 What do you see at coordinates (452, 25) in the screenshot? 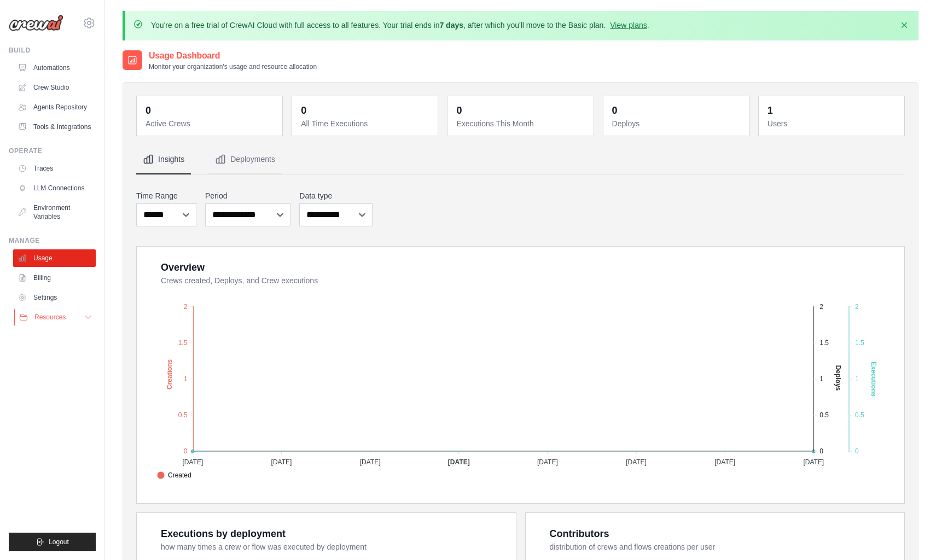
I see `strong: 7 days` at bounding box center [452, 25].